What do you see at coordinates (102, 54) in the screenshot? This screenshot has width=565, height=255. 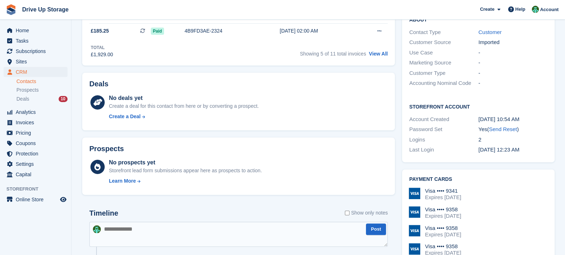 I see `div: £1,929.00` at bounding box center [102, 54].